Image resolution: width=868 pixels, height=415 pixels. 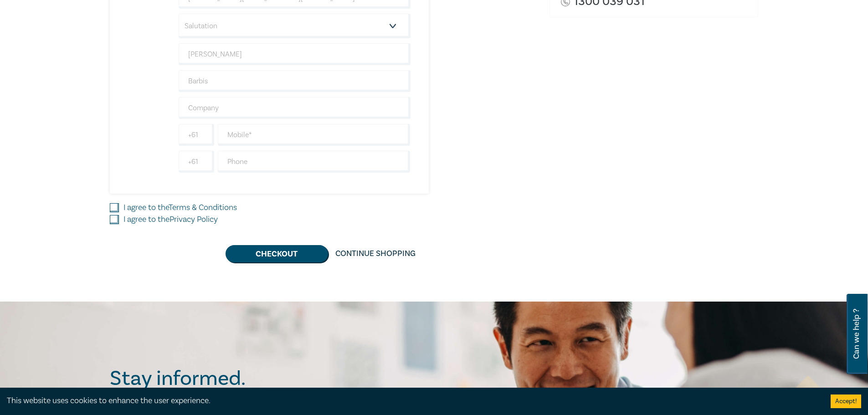 What do you see at coordinates (314, 135) in the screenshot?
I see `input: Mobile*` at bounding box center [314, 135].